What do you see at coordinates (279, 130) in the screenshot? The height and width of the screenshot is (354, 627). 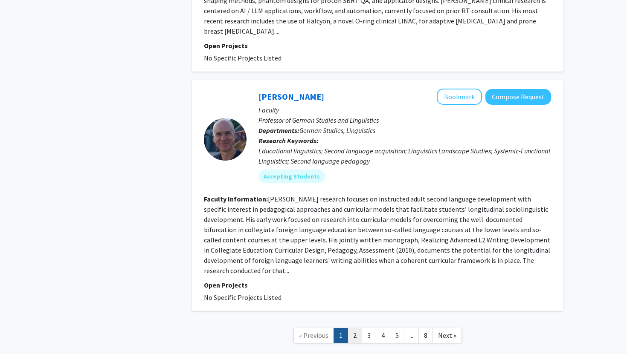 I see `b: Departments:` at bounding box center [279, 130].